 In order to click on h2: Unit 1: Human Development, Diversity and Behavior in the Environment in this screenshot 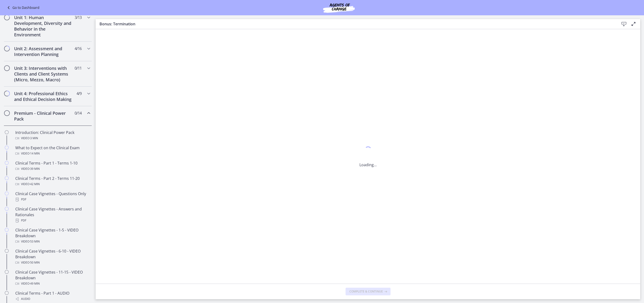, I will do `click(43, 26)`.